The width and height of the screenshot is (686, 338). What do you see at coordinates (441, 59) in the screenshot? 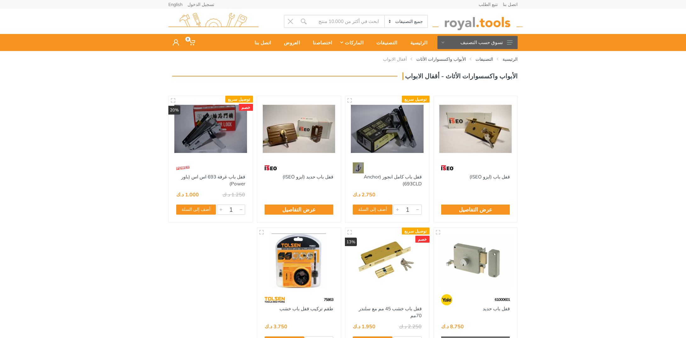
I see `a: الأبواب واكسسوارات الأثاث` at bounding box center [441, 59].